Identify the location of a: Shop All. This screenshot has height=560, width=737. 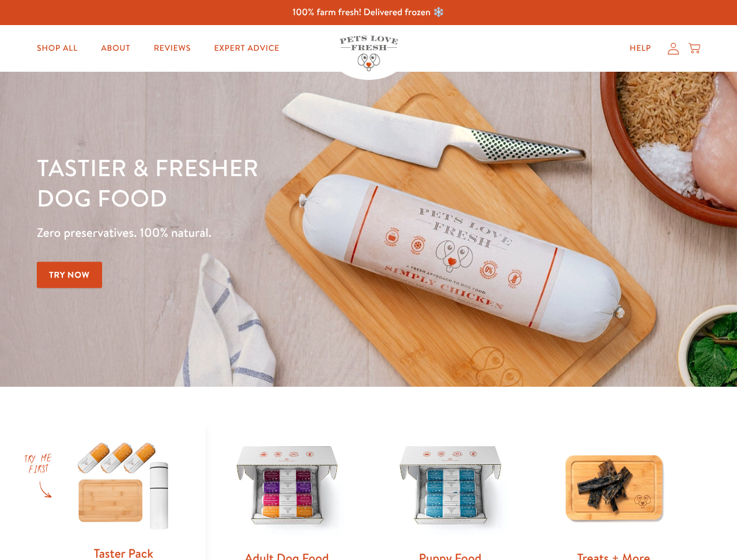
(57, 49).